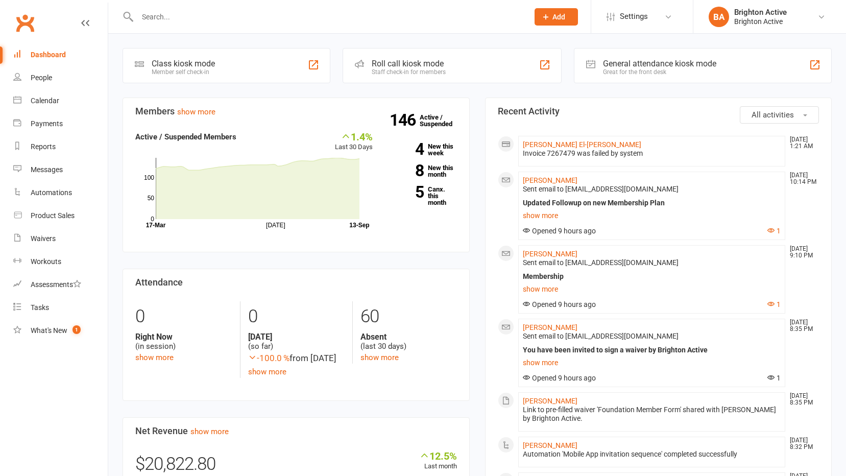 The height and width of the screenshot is (476, 846). I want to click on div: 1.4%, so click(354, 136).